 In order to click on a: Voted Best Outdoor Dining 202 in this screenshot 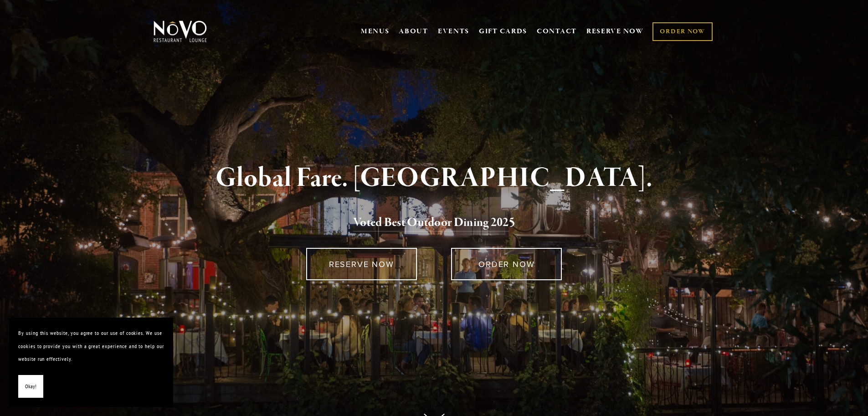, I will do `click(431, 223)`.